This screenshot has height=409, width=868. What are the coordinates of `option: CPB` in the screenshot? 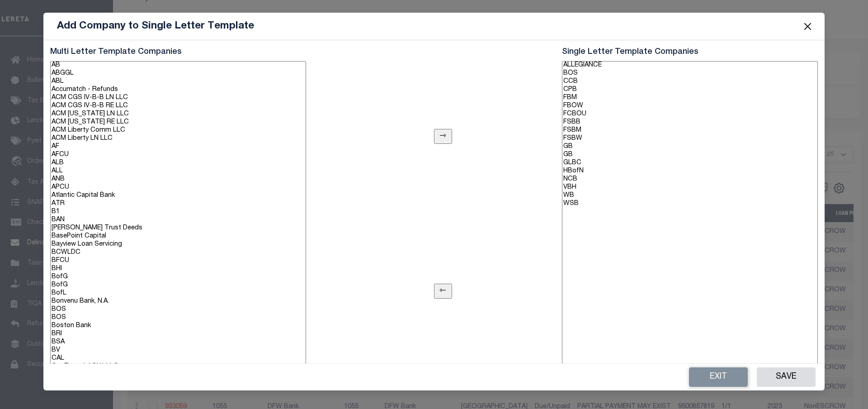 It's located at (690, 90).